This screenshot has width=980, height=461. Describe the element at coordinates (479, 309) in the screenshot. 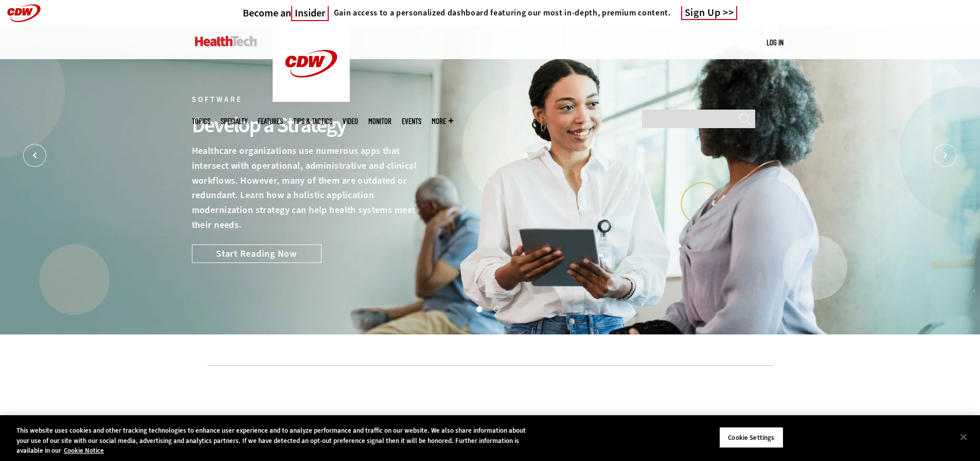

I see `button: 1 of 2` at that location.